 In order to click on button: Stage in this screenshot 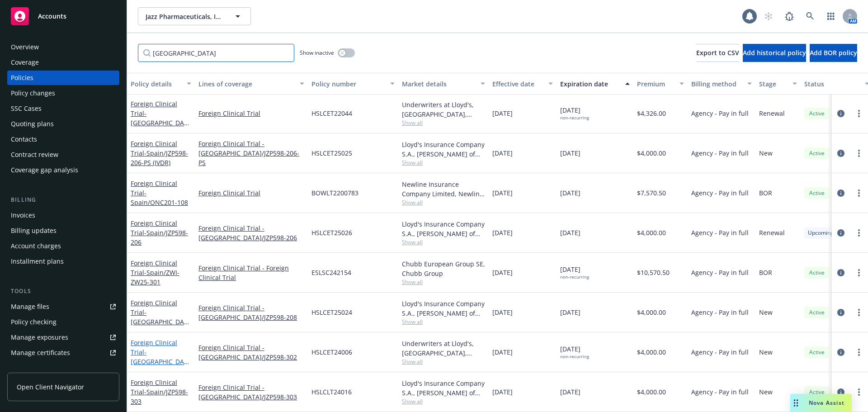, I will do `click(778, 84)`.